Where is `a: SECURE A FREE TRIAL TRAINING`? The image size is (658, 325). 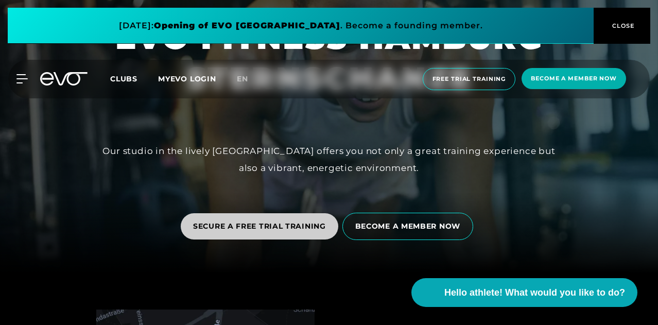 a: SECURE A FREE TRIAL TRAINING is located at coordinates (261, 226).